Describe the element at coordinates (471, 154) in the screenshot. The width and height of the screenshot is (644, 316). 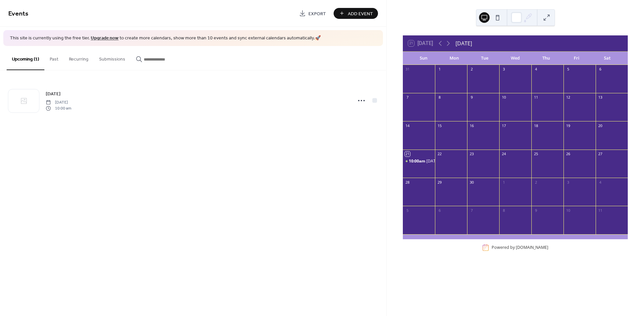
I see `div: 23` at that location.